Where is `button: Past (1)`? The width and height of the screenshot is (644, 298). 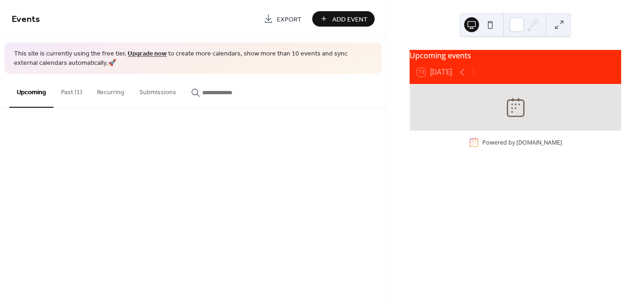
button: Past (1) is located at coordinates (71, 90).